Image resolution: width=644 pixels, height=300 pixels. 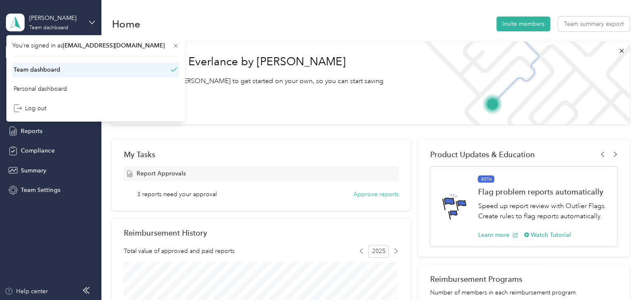 I want to click on h1: Home, so click(x=126, y=24).